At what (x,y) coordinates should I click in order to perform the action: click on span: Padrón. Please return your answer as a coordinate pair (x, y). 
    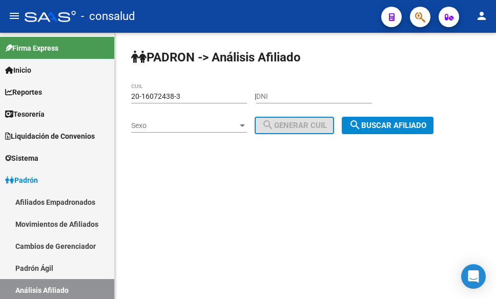
    Looking at the image, I should click on (22, 180).